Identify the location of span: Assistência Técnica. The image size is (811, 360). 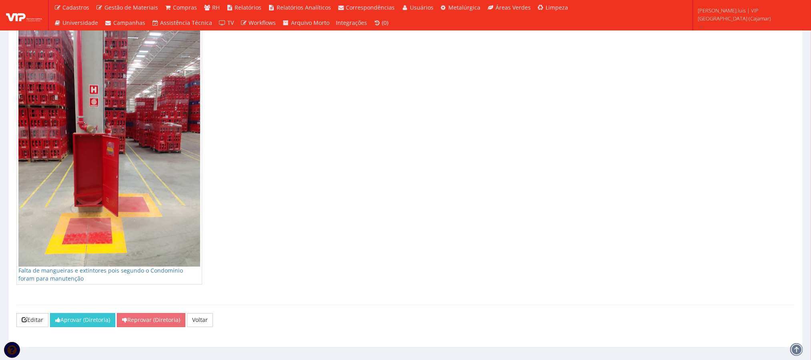
(187, 22).